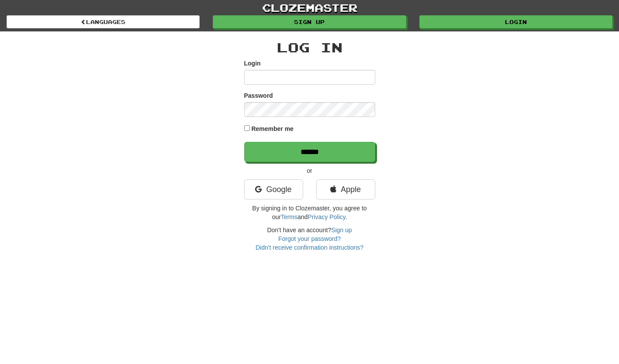  I want to click on h2: Log In, so click(310, 47).